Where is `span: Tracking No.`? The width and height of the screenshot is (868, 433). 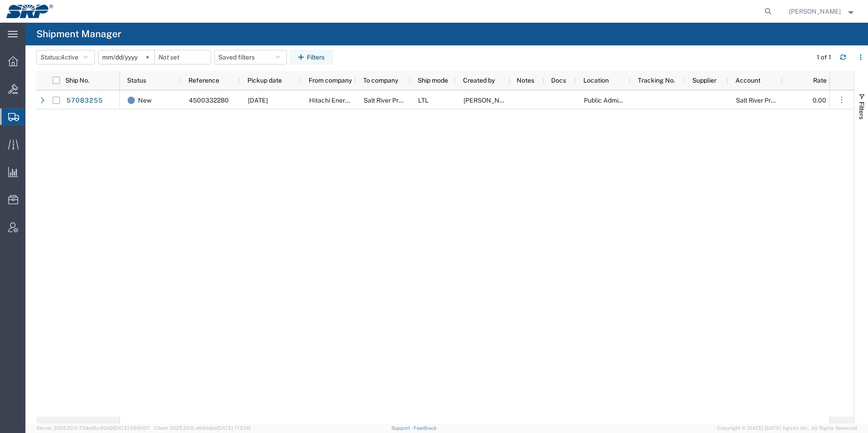 span: Tracking No. is located at coordinates (657, 81).